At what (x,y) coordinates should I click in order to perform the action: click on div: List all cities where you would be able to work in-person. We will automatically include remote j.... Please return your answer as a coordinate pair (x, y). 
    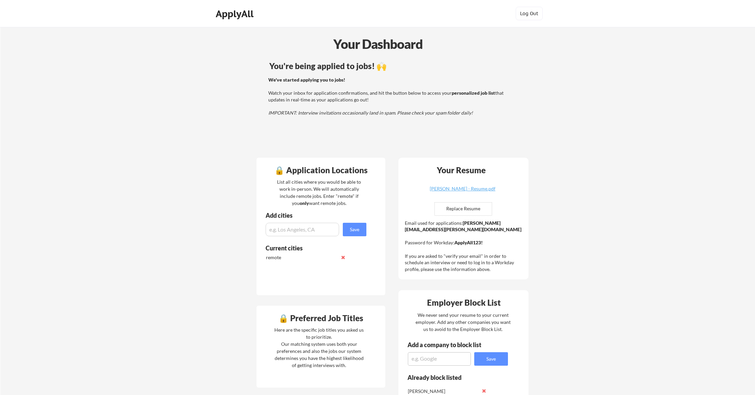
    Looking at the image, I should click on (319, 193).